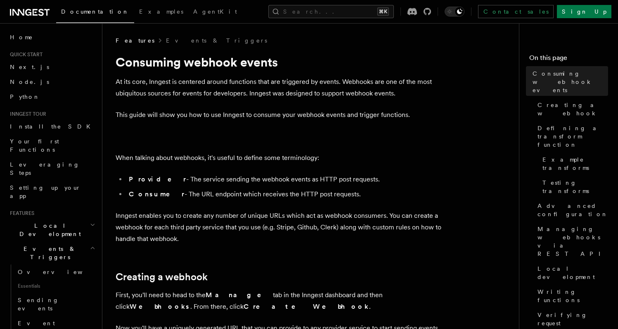 This screenshot has height=329, width=618. Describe the element at coordinates (569, 59) in the screenshot. I see `h4: On this page` at that location.